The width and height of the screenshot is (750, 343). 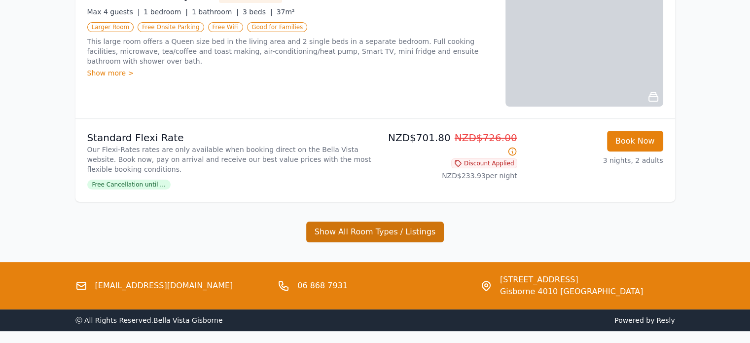 What do you see at coordinates (484, 163) in the screenshot?
I see `span: Discount Applied` at bounding box center [484, 163].